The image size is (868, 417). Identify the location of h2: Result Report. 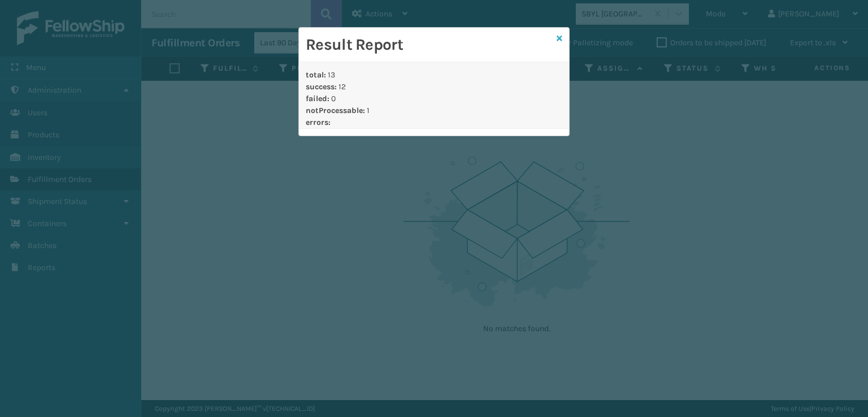
(429, 45).